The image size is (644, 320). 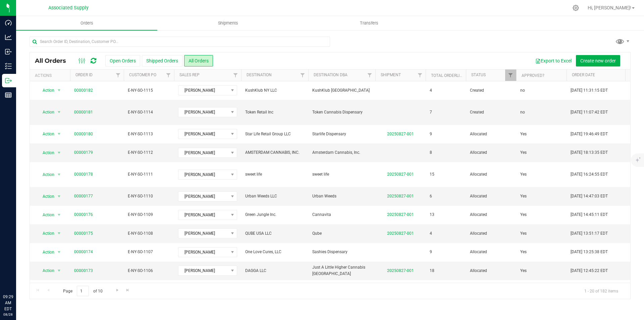 What do you see at coordinates (341, 197) in the screenshot?
I see `span: Urban Weeds` at bounding box center [341, 197].